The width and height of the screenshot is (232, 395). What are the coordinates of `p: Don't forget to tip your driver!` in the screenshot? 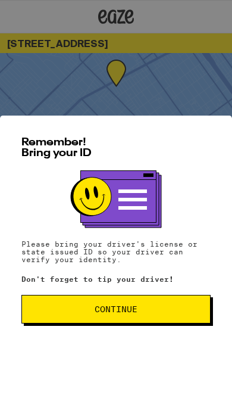 It's located at (116, 279).